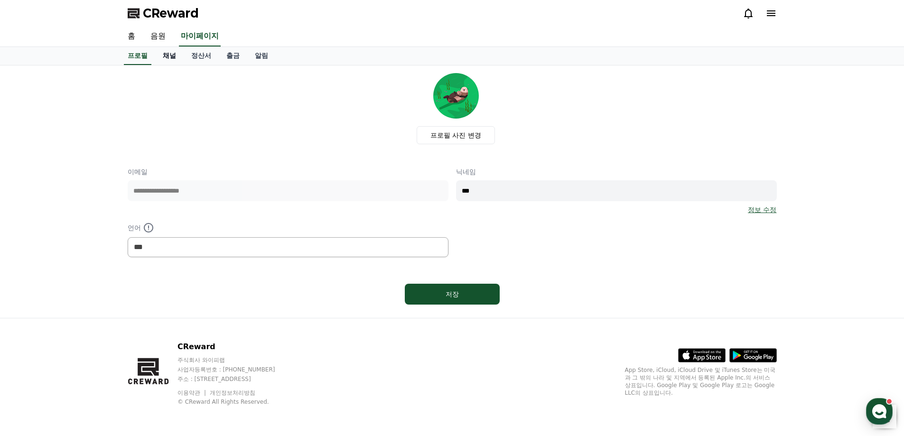 The height and width of the screenshot is (436, 904). What do you see at coordinates (138, 56) in the screenshot?
I see `a: 프로필` at bounding box center [138, 56].